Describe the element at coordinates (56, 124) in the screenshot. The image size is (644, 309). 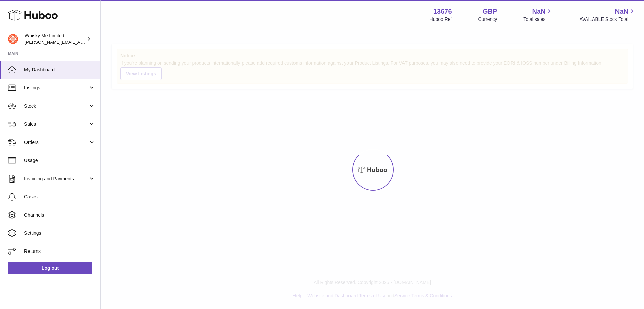
I see `span: Sales` at that location.